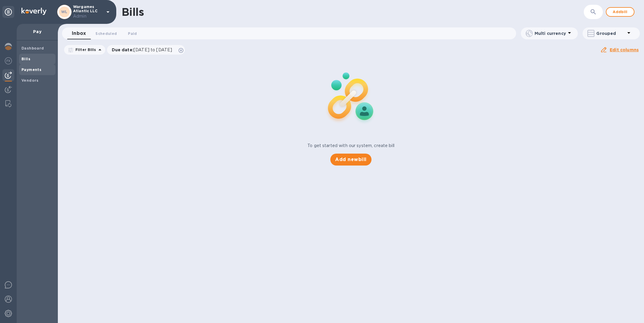 The width and height of the screenshot is (644, 323). What do you see at coordinates (550, 33) in the screenshot?
I see `p: Multi currency` at bounding box center [550, 33].